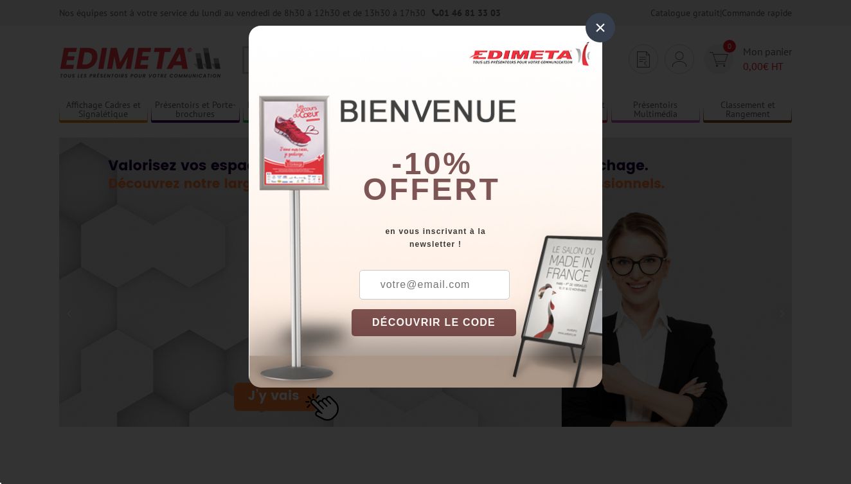 This screenshot has height=484, width=851. Describe the element at coordinates (434, 323) in the screenshot. I see `button: DÉCOUVRIR LE CODE` at that location.